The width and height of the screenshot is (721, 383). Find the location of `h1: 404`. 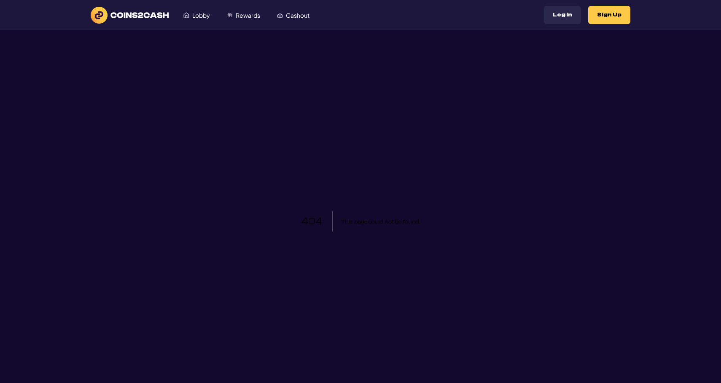

h1: 404 is located at coordinates (316, 221).